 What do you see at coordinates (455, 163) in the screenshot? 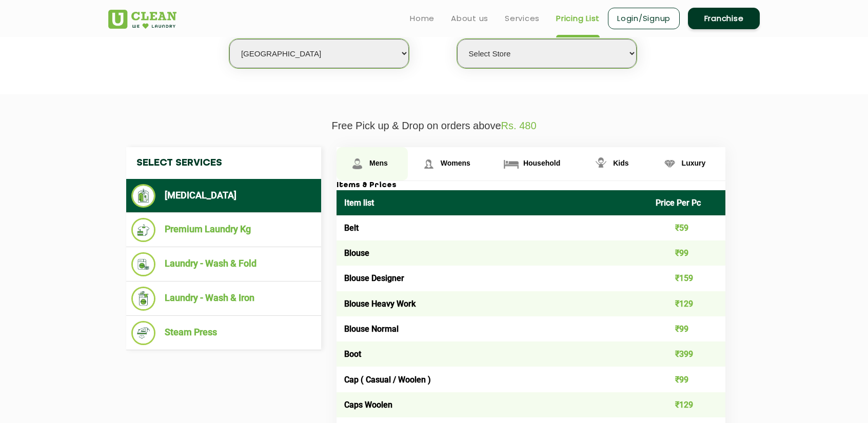
I see `span: Womens` at bounding box center [455, 163].